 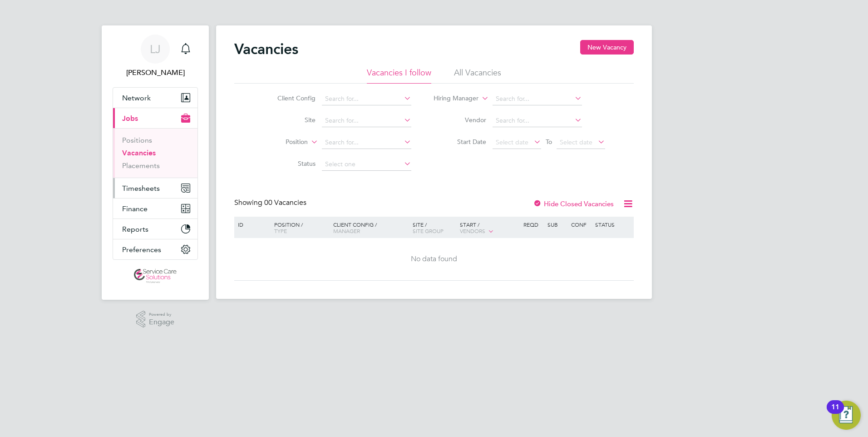 I want to click on label: Start Date, so click(x=460, y=142).